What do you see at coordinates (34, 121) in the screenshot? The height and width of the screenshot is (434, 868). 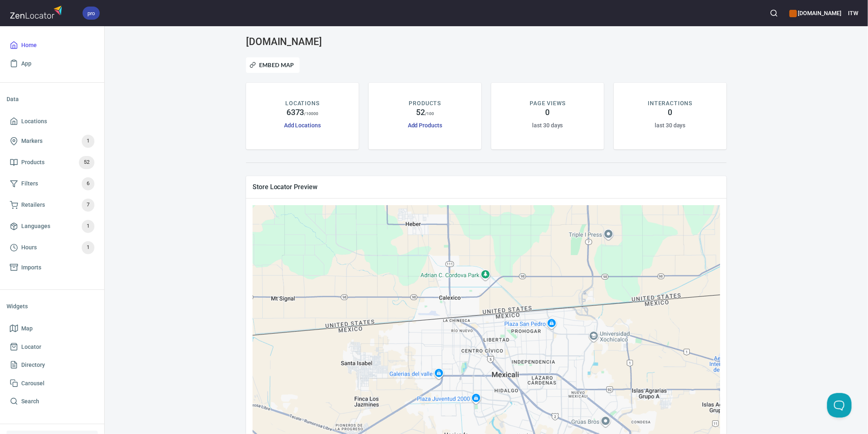 I see `span: Locations` at bounding box center [34, 121].